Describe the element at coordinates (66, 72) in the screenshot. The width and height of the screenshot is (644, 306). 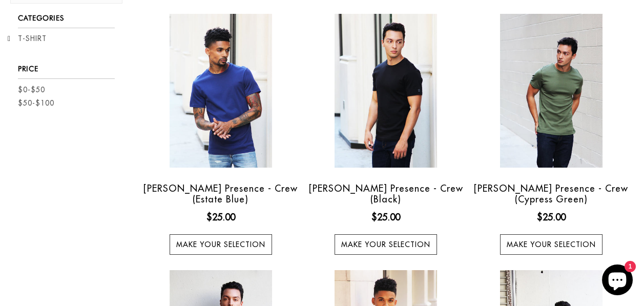
I see `h3: Price` at that location.